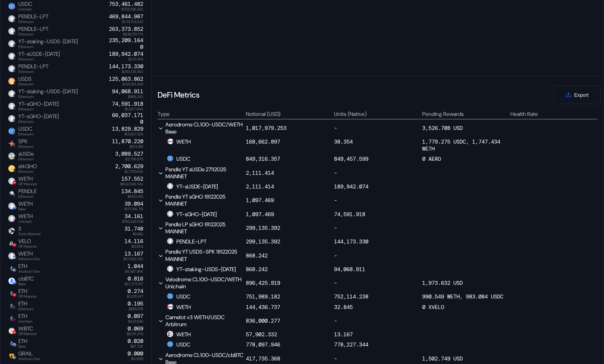 The width and height of the screenshot is (604, 364). I want to click on span: $1,119,103.225, so click(132, 22).